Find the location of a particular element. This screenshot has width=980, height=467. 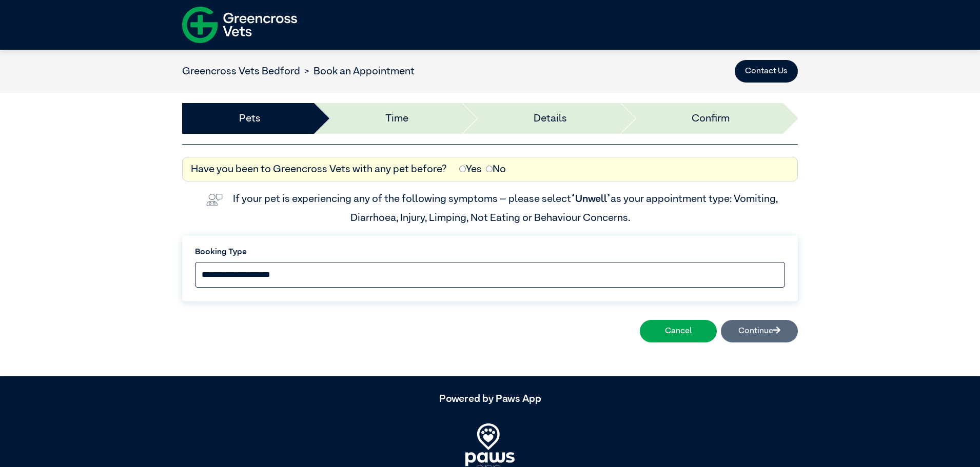

li: Book an Appointment is located at coordinates (357, 72).